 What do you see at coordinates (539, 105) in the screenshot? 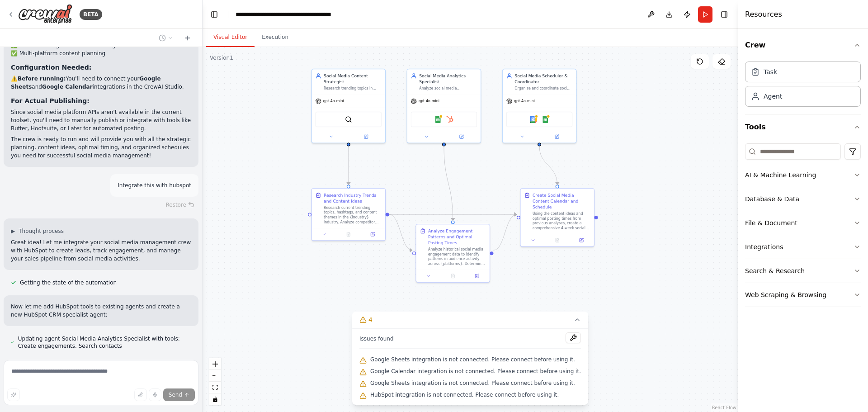
I see `div: Social Media Scheduler & CoordinatorOrganize and coordinate social media content scheduling acros...` at bounding box center [539, 105].